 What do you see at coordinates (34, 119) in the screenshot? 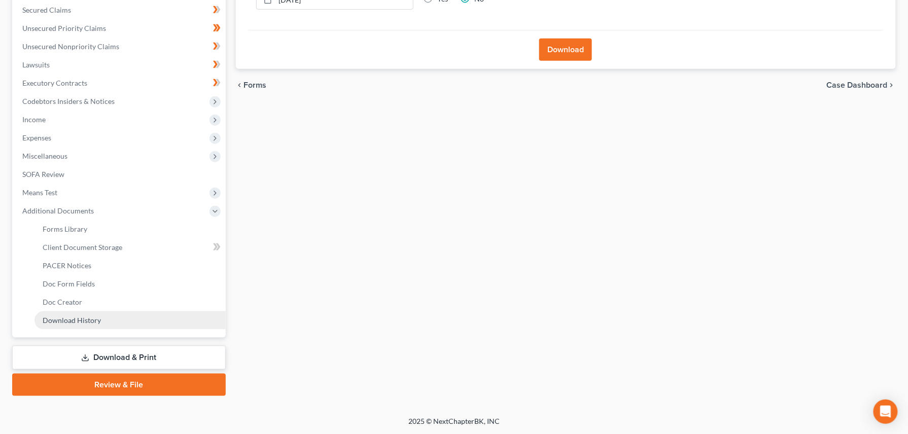
I see `span: Income` at bounding box center [34, 119].